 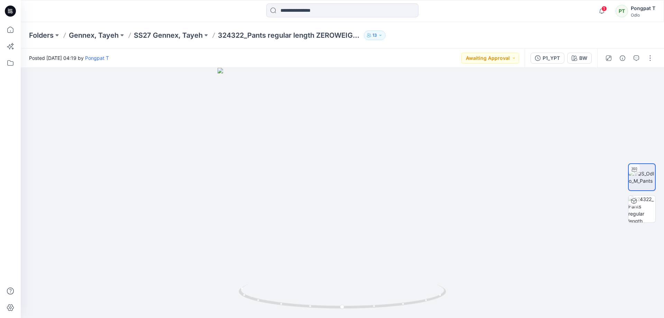 I want to click on div: P1_YPT, so click(x=551, y=58).